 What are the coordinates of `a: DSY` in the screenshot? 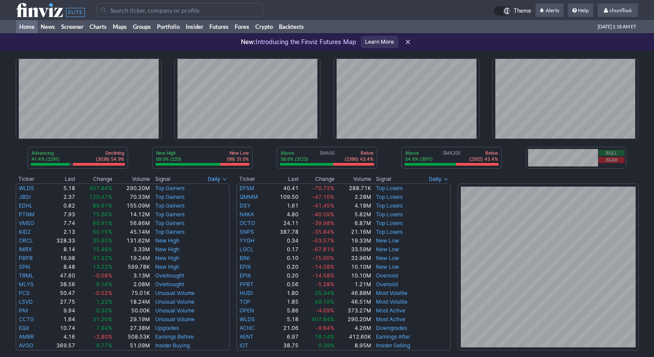 It's located at (245, 206).